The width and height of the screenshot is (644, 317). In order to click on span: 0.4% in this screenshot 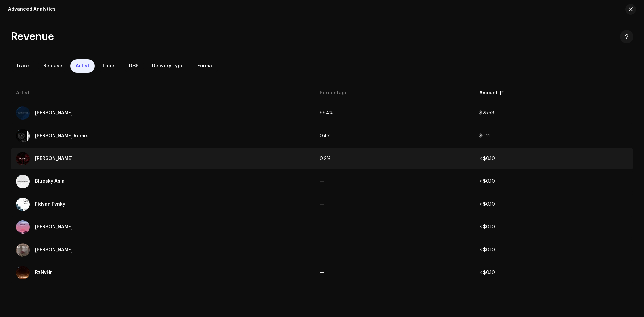, I will do `click(325, 136)`.